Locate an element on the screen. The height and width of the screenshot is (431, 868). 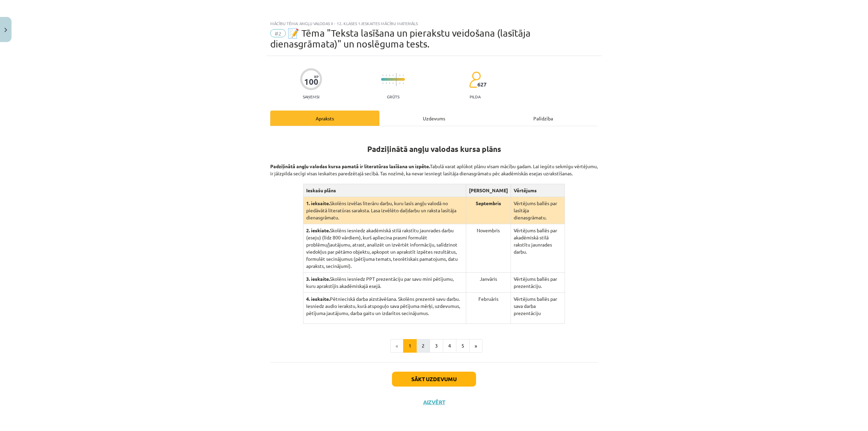
th: Vērtējums is located at coordinates (538, 191).